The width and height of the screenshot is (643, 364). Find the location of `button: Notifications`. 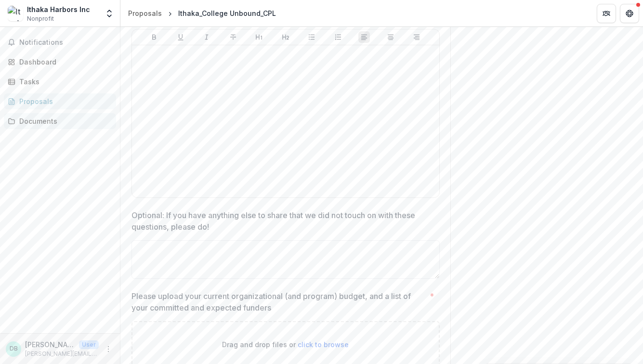

button: Notifications is located at coordinates (60, 42).